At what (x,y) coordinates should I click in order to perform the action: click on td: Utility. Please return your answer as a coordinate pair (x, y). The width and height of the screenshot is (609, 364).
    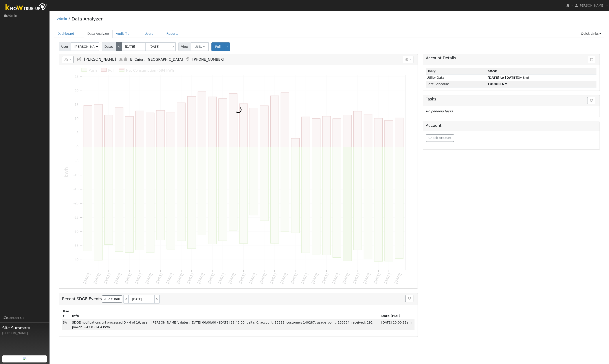
    Looking at the image, I should click on (456, 71).